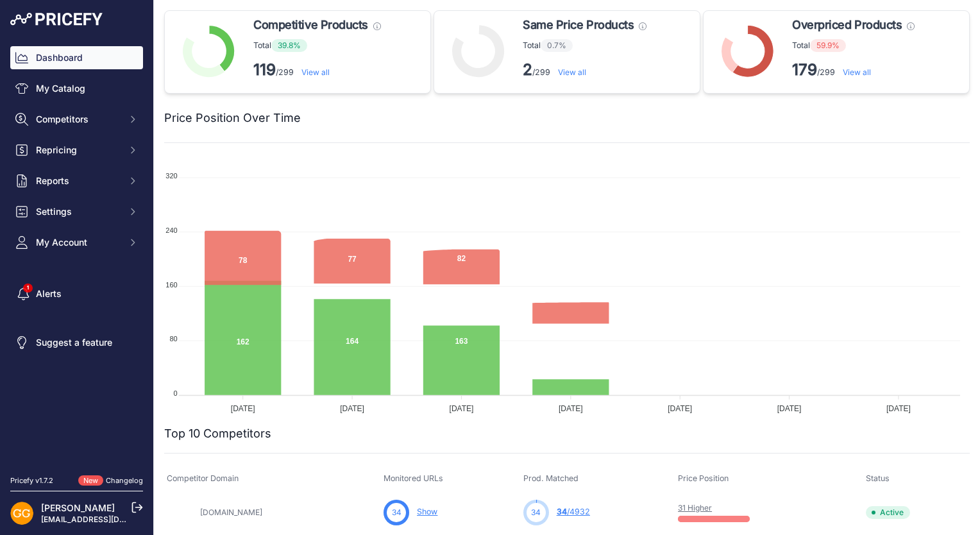  I want to click on a: Dashboard, so click(77, 58).